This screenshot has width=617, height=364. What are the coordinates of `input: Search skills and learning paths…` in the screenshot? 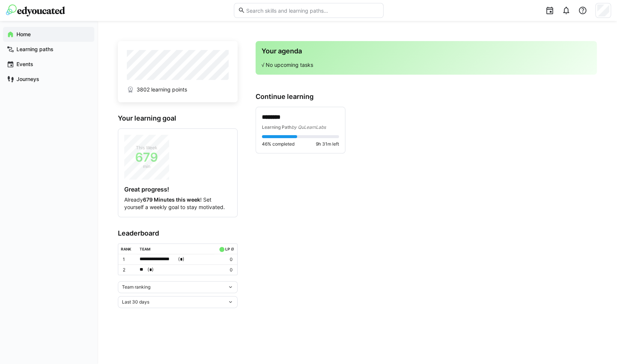 It's located at (312, 10).